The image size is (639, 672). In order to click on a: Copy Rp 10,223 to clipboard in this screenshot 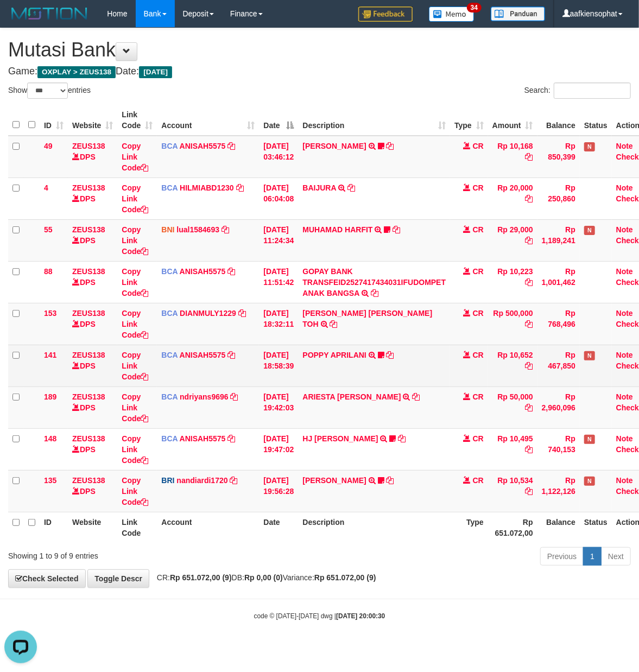, I will do `click(529, 283)`.